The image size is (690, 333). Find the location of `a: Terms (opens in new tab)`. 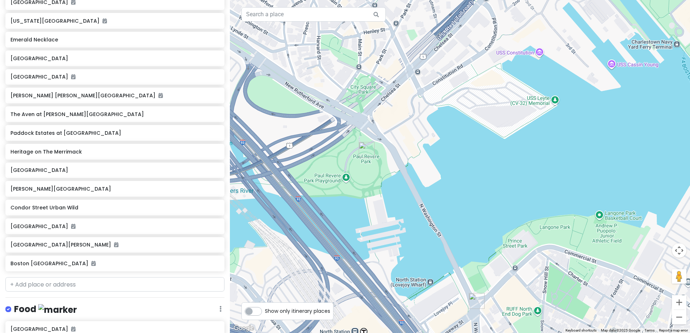

a: Terms (opens in new tab) is located at coordinates (649, 330).